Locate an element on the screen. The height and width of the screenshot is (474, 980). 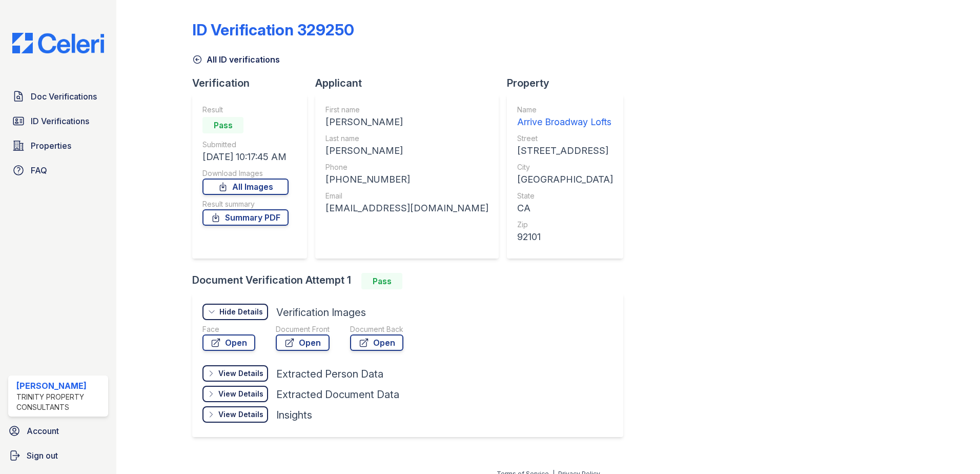
div: Face is located at coordinates (229, 329).